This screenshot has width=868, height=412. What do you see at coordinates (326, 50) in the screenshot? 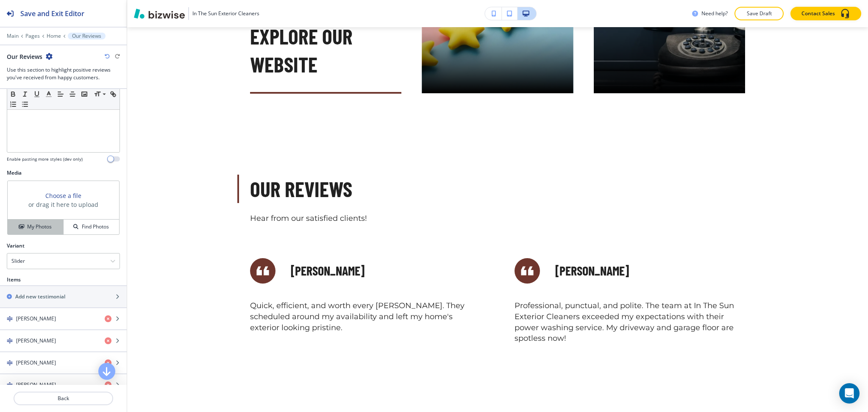
I see `p: Explore our website` at bounding box center [326, 50].